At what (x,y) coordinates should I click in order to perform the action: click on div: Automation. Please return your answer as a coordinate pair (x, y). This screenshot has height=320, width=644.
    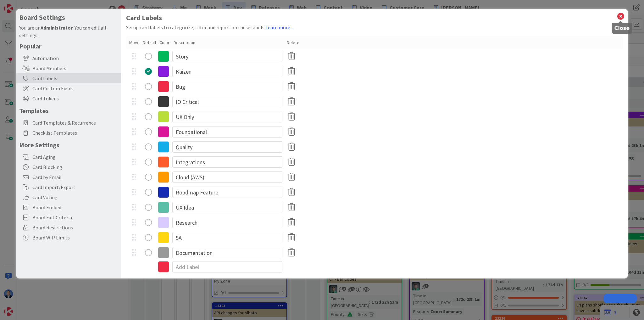
    Looking at the image, I should click on (68, 58).